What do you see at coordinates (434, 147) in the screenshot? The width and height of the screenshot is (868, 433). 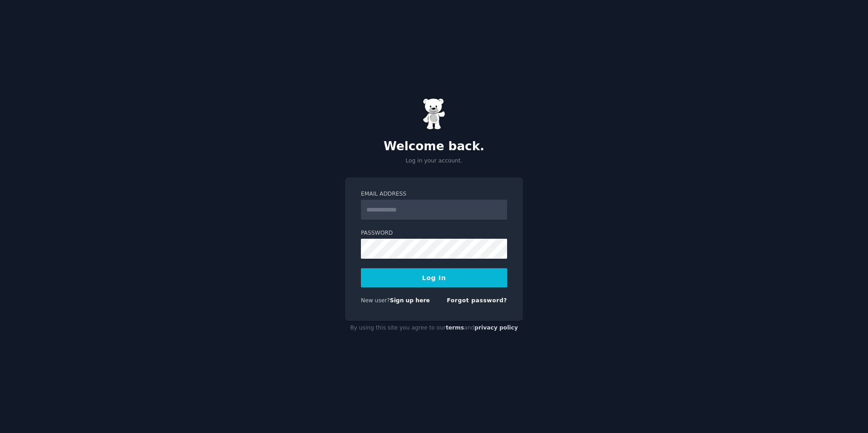 I see `h2: Welcome back.` at bounding box center [434, 147].